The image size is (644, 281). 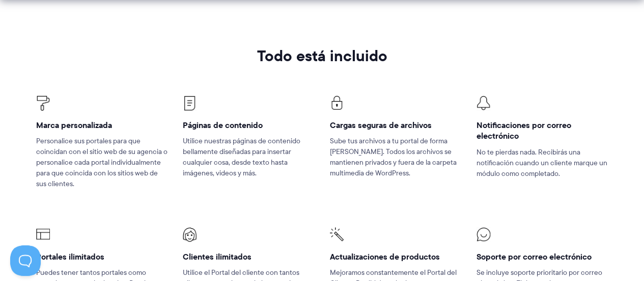 What do you see at coordinates (381, 125) in the screenshot?
I see `font: Cargas seguras de archivos` at bounding box center [381, 125].